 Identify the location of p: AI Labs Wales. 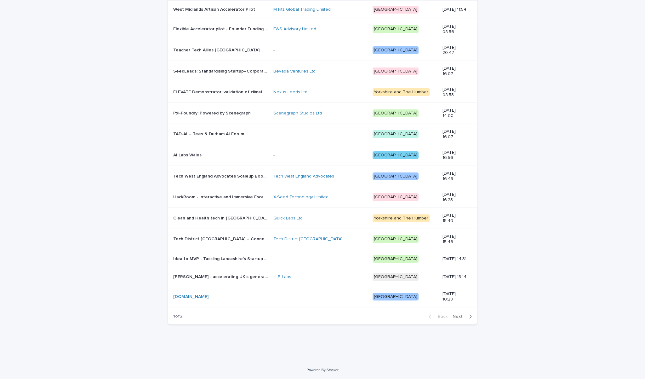
(188, 154).